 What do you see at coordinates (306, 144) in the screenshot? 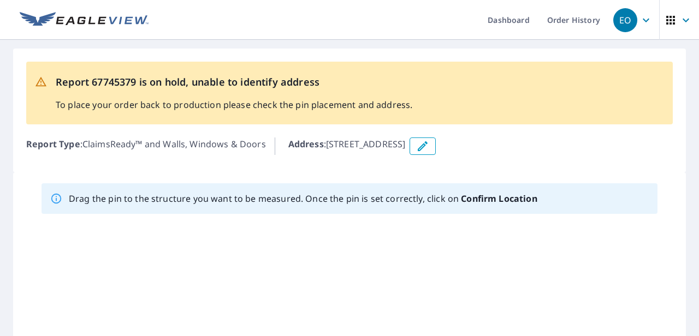
I see `b: Address` at bounding box center [306, 144].